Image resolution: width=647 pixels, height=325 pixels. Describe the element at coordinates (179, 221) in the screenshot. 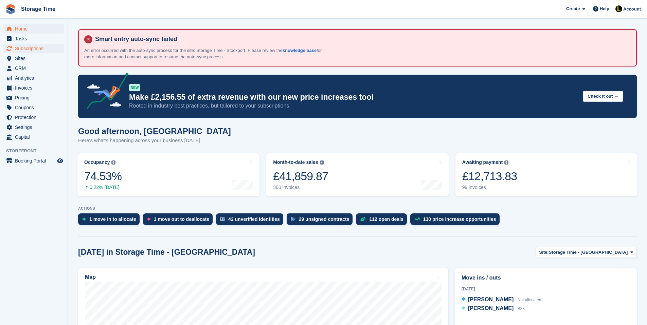

I see `a: 1 move out to deallocate` at that location.